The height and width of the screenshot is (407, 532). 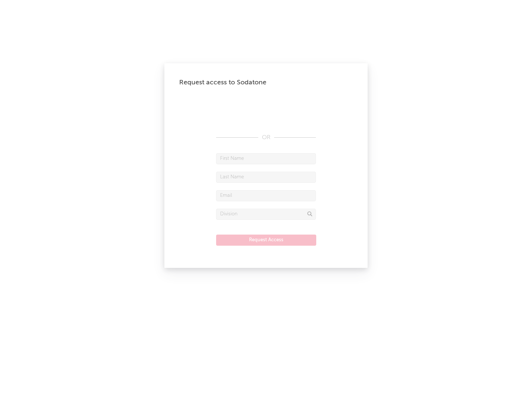 I want to click on input: Email, so click(x=266, y=196).